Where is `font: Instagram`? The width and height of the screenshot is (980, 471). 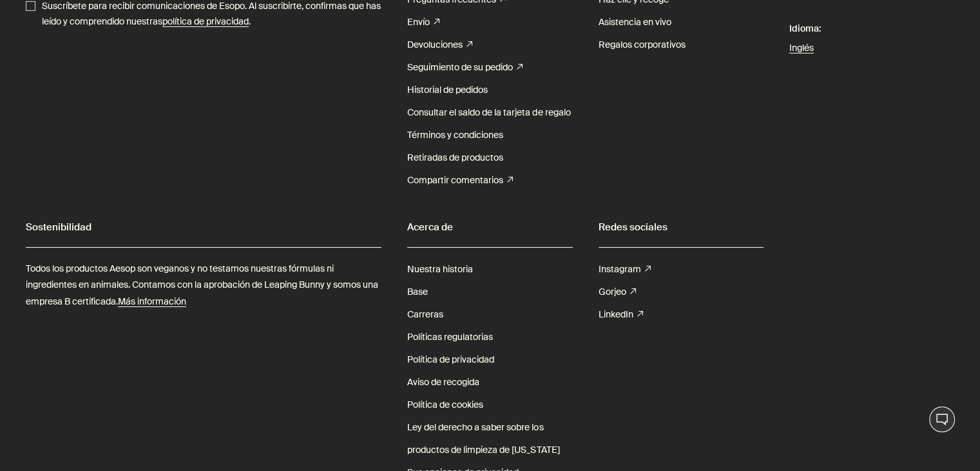 font: Instagram is located at coordinates (620, 268).